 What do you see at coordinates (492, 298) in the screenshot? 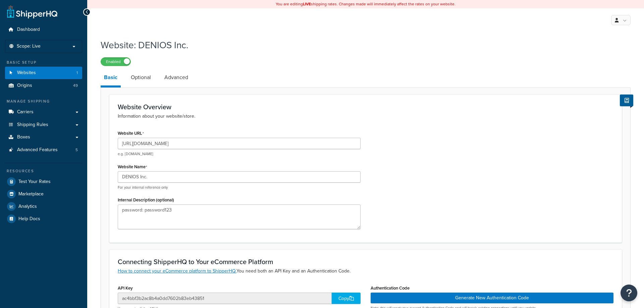
I see `button: Generate New Authentication Code` at bounding box center [492, 298].